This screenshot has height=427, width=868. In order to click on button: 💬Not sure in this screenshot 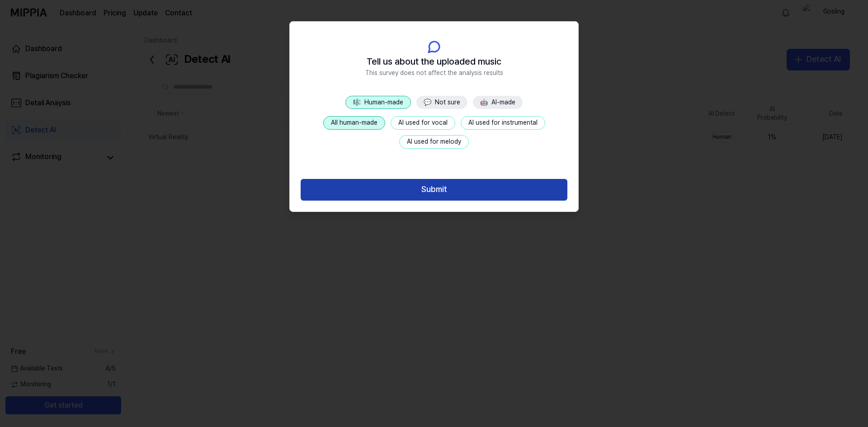, I will do `click(441, 102)`.